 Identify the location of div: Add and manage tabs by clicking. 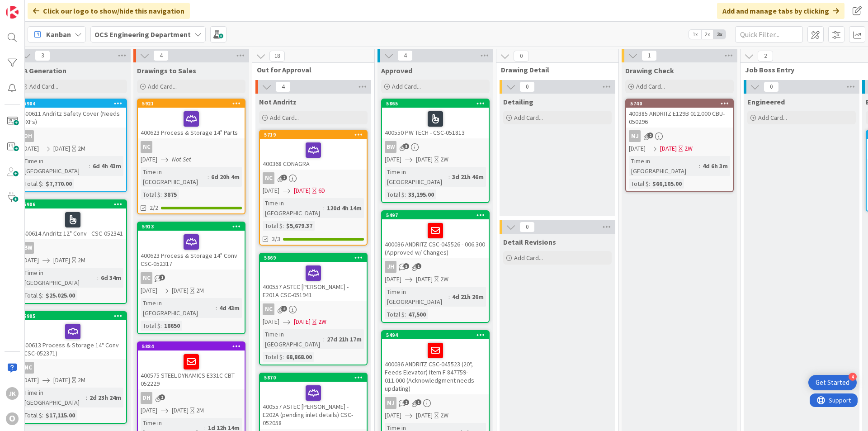
(781, 11).